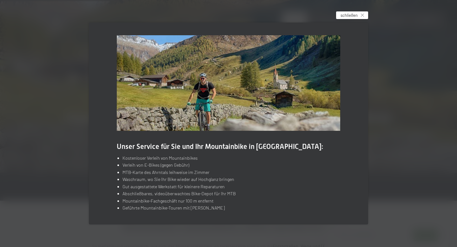 The width and height of the screenshot is (457, 247). Describe the element at coordinates (231, 187) in the screenshot. I see `li: Gut ausgestattete Werkstatt für kleinere Reparaturen` at that location.